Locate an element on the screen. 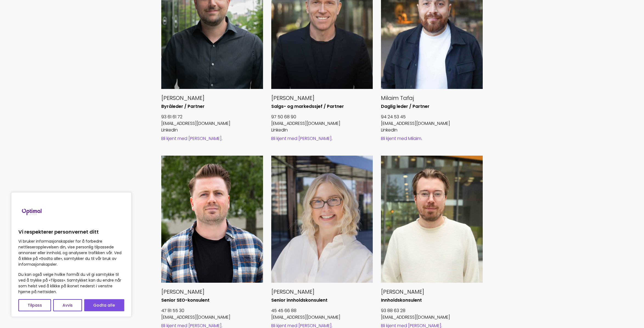 This screenshot has height=328, width=644. button: Avvis is located at coordinates (67, 305).